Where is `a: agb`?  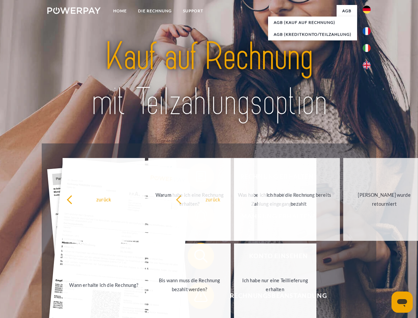
a: agb is located at coordinates (347, 11).